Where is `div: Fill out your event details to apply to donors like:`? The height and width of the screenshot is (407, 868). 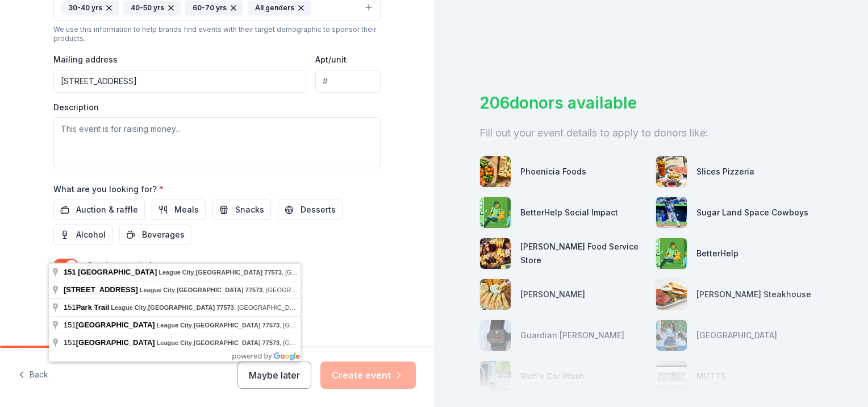
div: Fill out your event details to apply to donors like: is located at coordinates (651, 133).